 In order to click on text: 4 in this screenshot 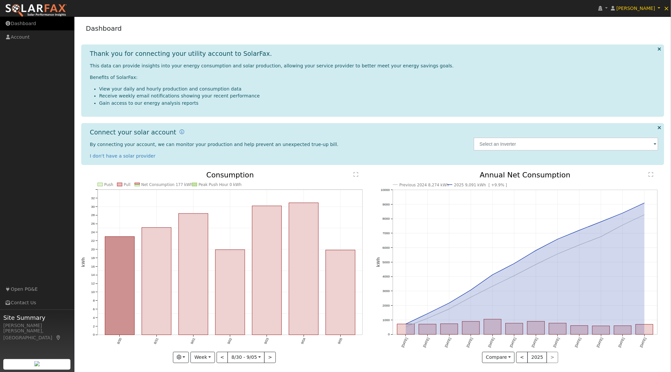, I will do `click(94, 318)`.